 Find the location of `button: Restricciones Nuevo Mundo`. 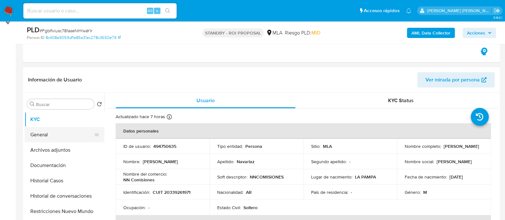

button: Restricciones Nuevo Mundo is located at coordinates (64, 211).